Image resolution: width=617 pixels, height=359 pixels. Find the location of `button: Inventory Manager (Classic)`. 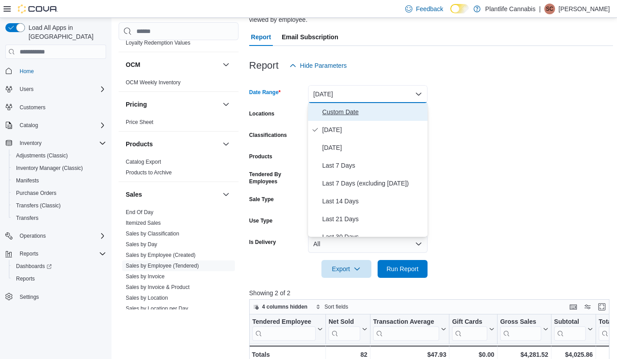

button: Inventory Manager (Classic) is located at coordinates (59, 168).